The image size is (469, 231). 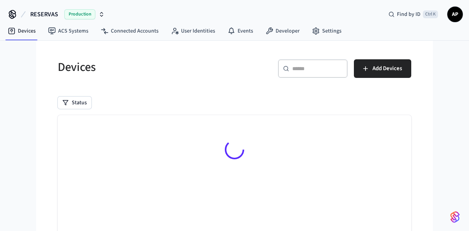 I want to click on button: Status, so click(x=74, y=103).